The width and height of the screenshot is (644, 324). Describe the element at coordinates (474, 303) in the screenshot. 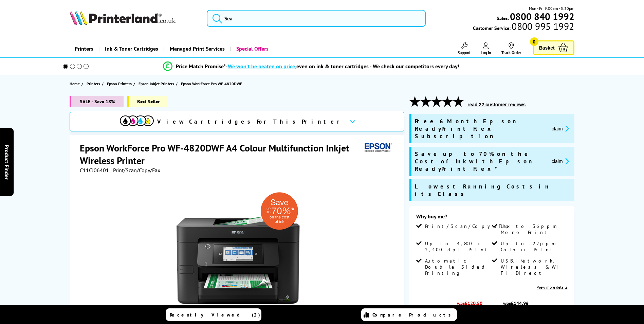

I see `strike: £120.80` at that location.